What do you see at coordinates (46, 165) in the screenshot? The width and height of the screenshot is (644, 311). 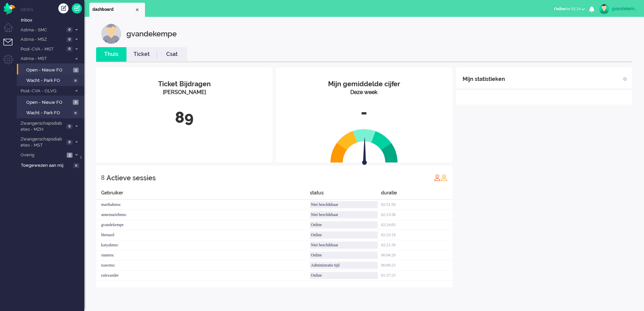 I see `span: Toegewezen aan mij` at bounding box center [46, 165].